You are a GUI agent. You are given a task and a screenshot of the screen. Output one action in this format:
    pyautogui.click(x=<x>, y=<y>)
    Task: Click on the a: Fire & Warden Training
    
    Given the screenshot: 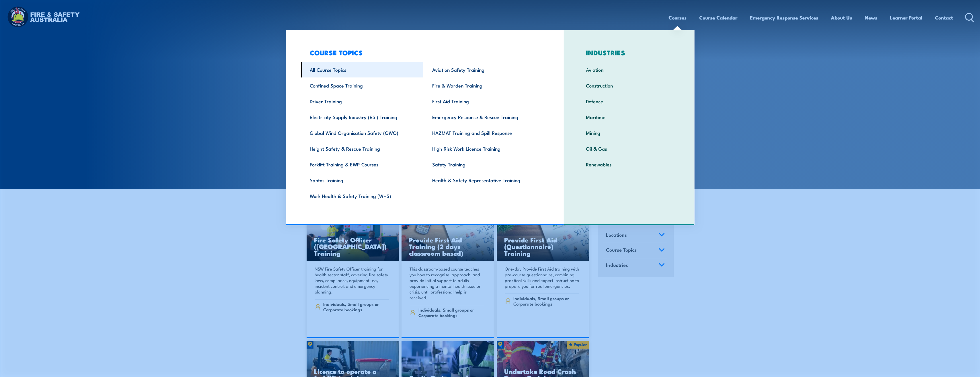 What is the action you would take?
    pyautogui.click(x=484, y=85)
    